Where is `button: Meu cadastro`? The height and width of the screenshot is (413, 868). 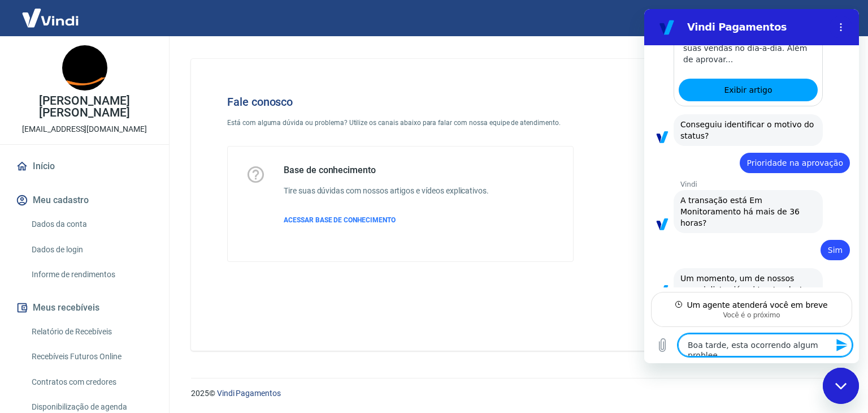
button: Meu cadastro is located at coordinates (84, 200).